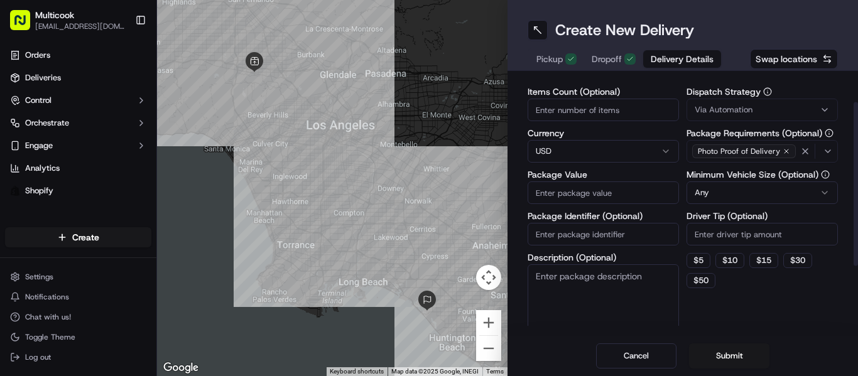 The image size is (858, 376). What do you see at coordinates (15, 191) in the screenshot?
I see `img: Shopify logo` at bounding box center [15, 191].